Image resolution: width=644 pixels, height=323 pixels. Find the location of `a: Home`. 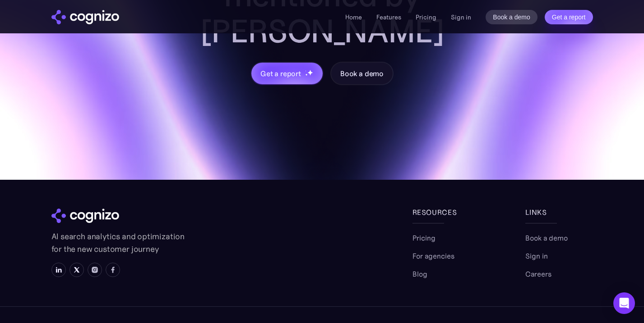

a: Home is located at coordinates (354, 17).